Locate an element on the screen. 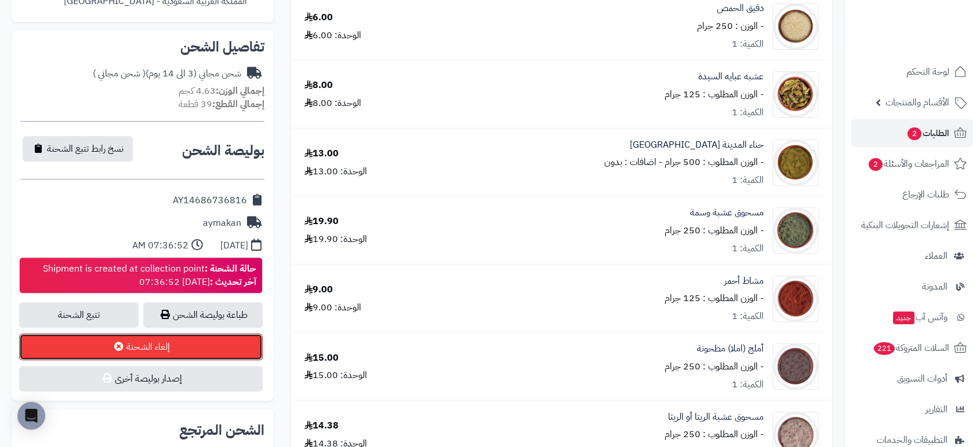 Image resolution: width=980 pixels, height=447 pixels. a: العملاء is located at coordinates (912, 256).